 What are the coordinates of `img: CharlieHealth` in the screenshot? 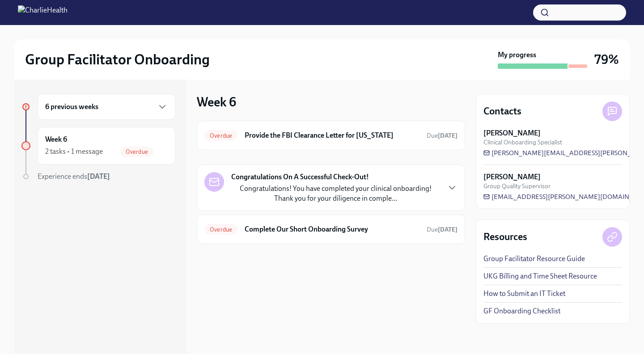 It's located at (43, 12).